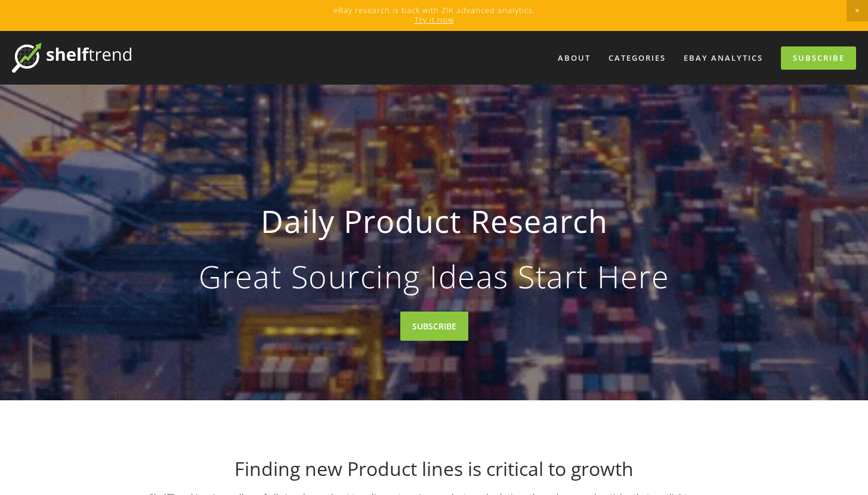 The width and height of the screenshot is (868, 495). I want to click on img: ShelfTrend, so click(72, 58).